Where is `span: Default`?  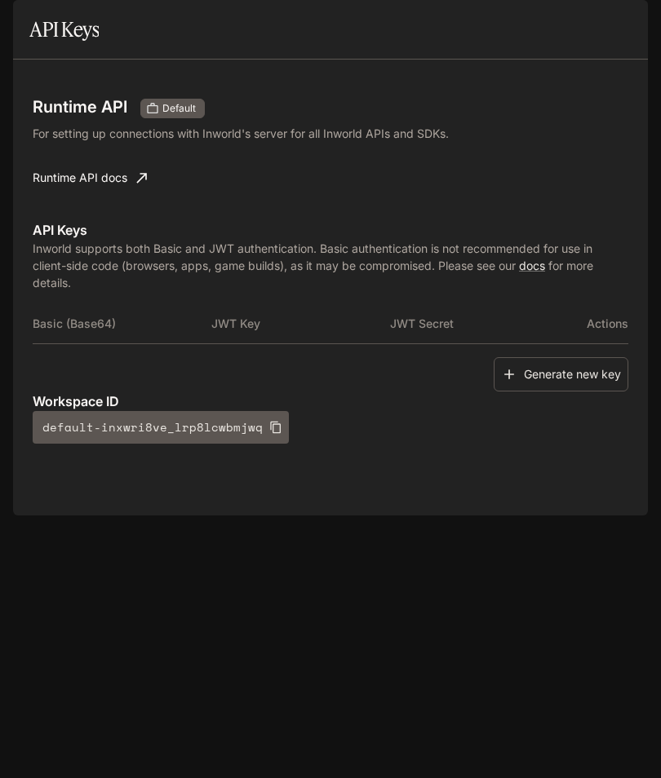 span: Default is located at coordinates (179, 108).